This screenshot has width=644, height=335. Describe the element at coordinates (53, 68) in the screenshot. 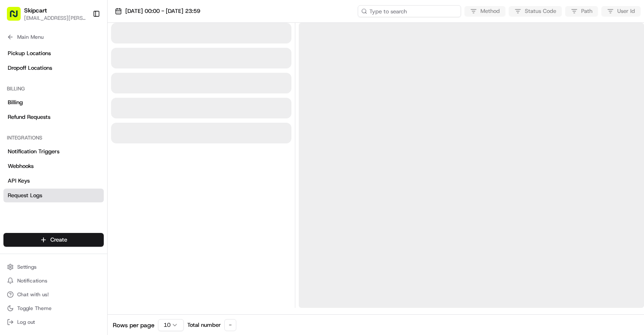

I see `a: Dropoff Locations` at that location.